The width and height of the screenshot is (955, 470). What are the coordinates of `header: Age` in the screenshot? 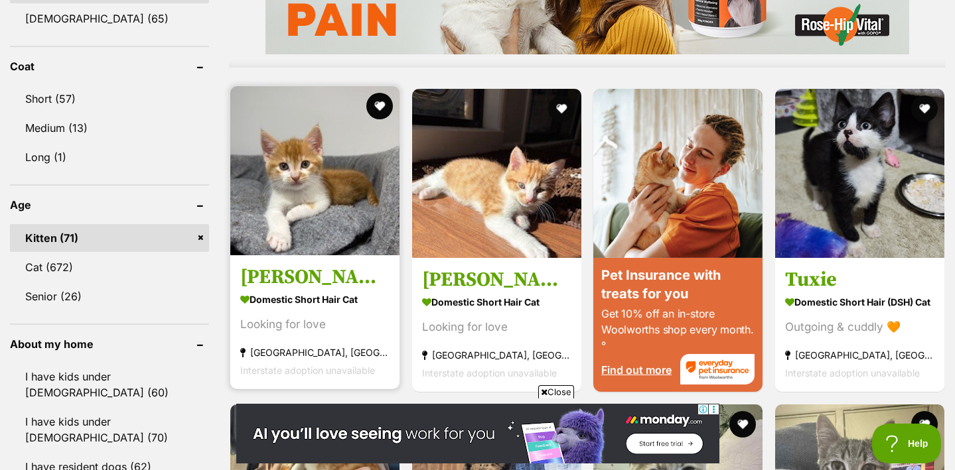 It's located at (109, 205).